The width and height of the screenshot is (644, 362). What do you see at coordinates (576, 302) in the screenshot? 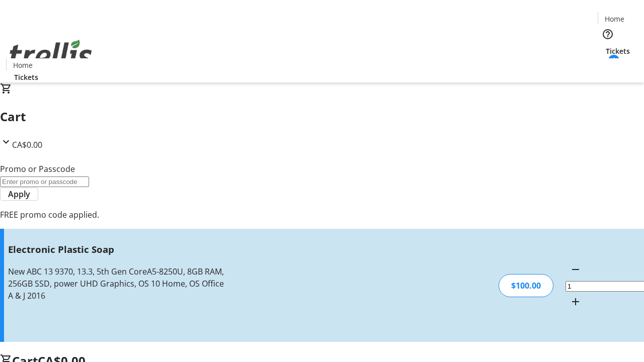
I see `button: Increment by one` at bounding box center [576, 302].